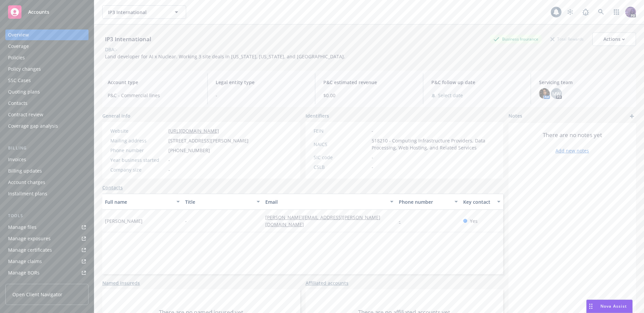 The height and width of the screenshot is (313, 644). I want to click on span: General info, so click(116, 116).